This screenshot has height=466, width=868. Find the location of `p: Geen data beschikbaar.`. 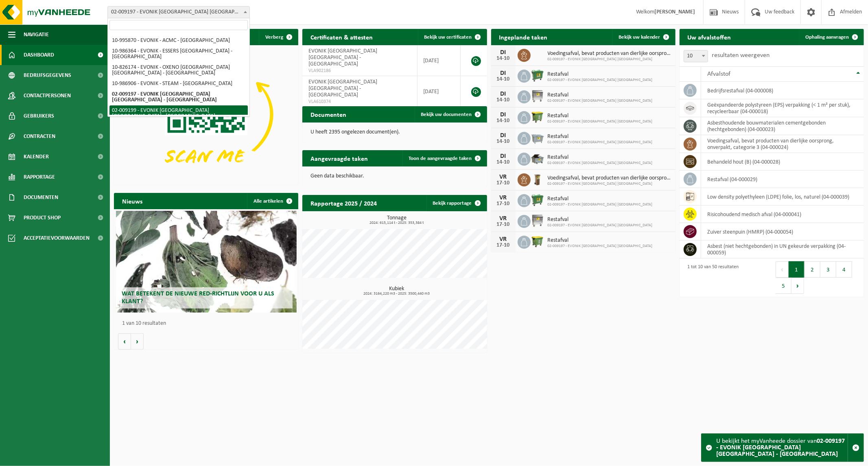

p: Geen data beschikbaar. is located at coordinates (395, 176).